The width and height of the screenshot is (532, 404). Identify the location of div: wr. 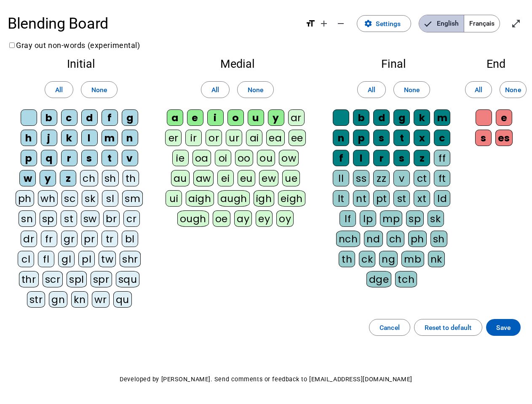
(100, 299).